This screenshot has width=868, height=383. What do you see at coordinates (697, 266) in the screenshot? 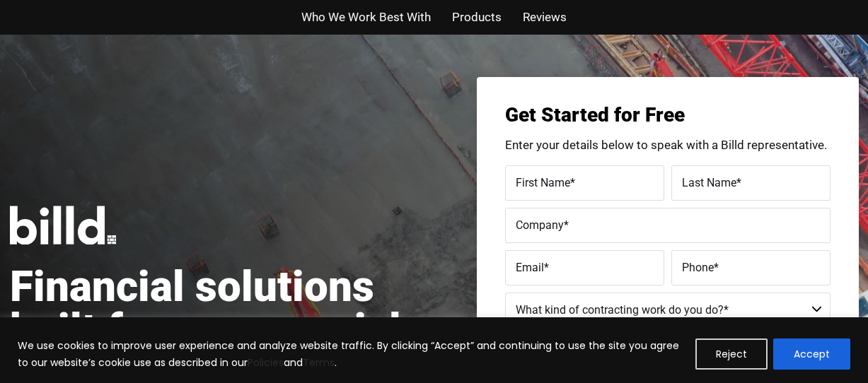
I see `span: Phone` at bounding box center [697, 266].